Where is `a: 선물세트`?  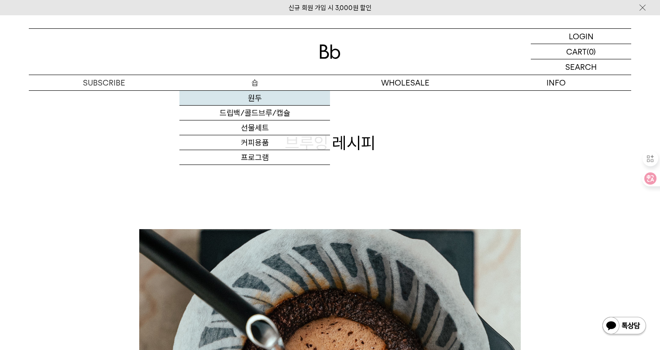
a: 선물세트 is located at coordinates (254, 128).